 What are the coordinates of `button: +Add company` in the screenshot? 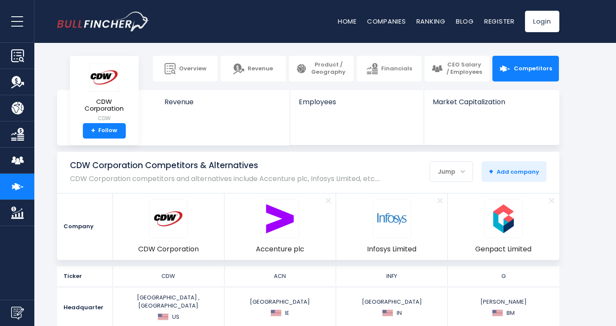 It's located at (514, 172).